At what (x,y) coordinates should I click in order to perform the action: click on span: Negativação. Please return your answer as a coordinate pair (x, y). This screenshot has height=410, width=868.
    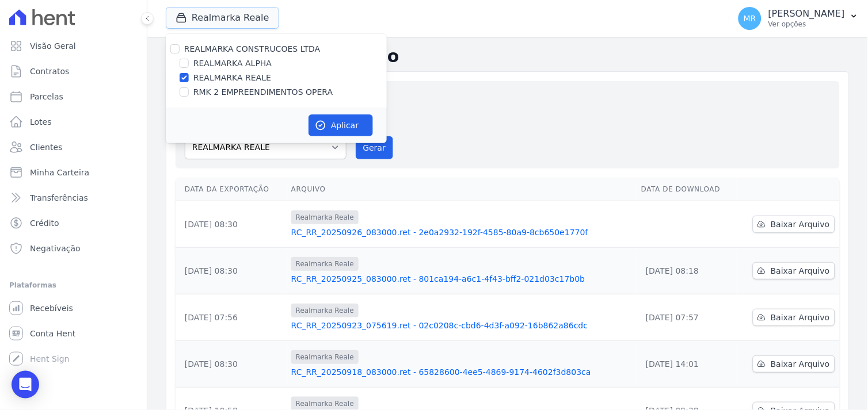
    Looking at the image, I should click on (55, 248).